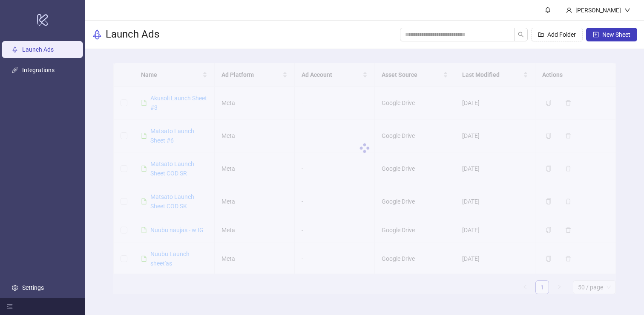 The image size is (644, 315). I want to click on a: Settings, so click(33, 287).